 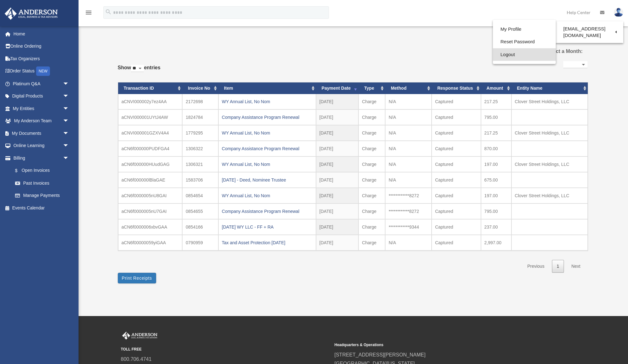 I want to click on i: menu, so click(x=88, y=12).